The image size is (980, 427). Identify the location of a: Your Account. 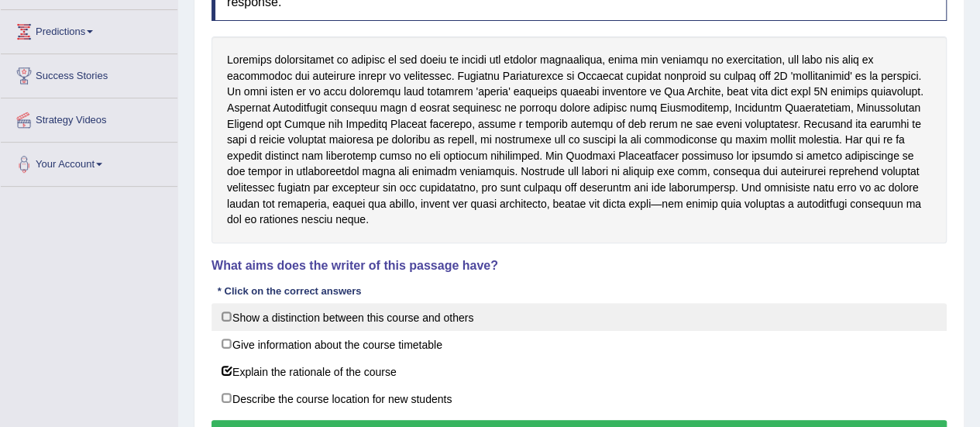
(89, 162).